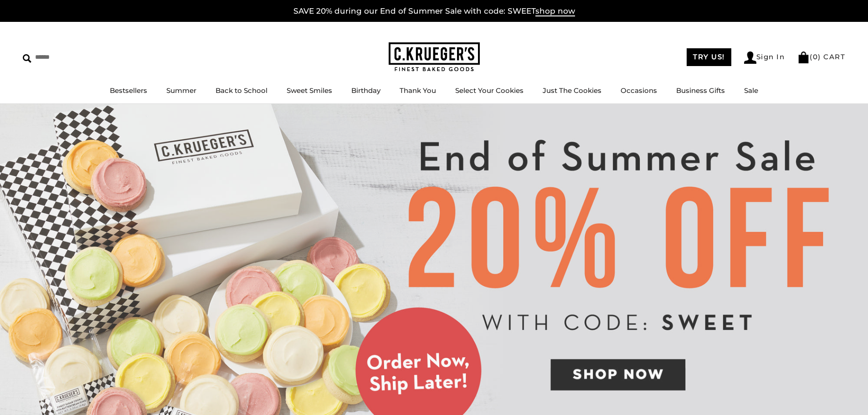 This screenshot has height=415, width=868. What do you see at coordinates (765, 57) in the screenshot?
I see `a: Sign In` at bounding box center [765, 57].